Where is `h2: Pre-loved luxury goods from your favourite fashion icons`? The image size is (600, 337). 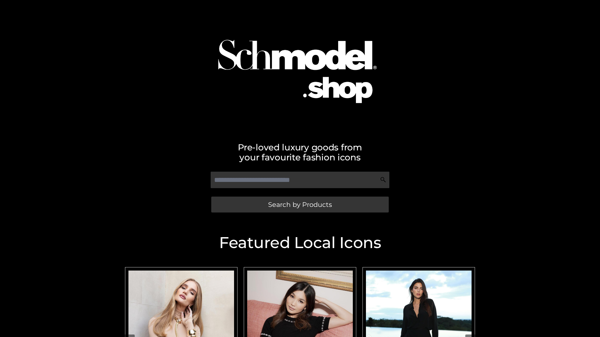
h2: Pre-loved luxury goods from your favourite fashion icons is located at coordinates (300, 152).